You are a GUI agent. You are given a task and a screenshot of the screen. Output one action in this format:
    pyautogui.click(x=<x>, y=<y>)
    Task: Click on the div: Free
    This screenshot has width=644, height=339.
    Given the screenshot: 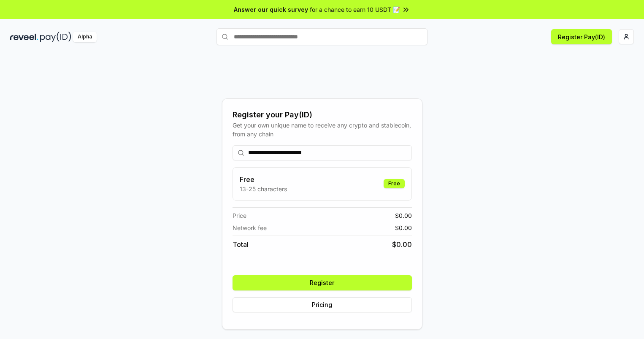 What is the action you would take?
    pyautogui.click(x=394, y=184)
    